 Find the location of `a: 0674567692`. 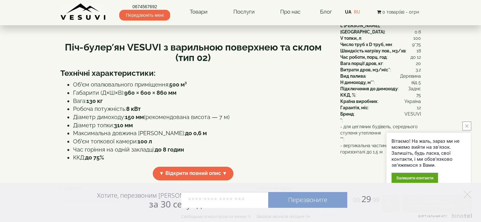

a: 0674567692 is located at coordinates (144, 7).